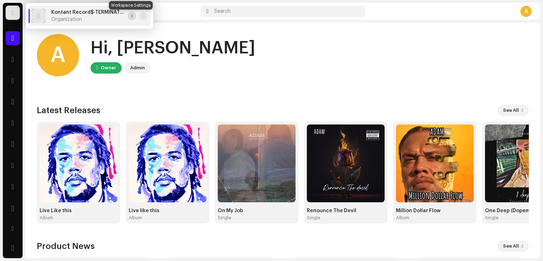 The image size is (543, 261). What do you see at coordinates (346, 163) in the screenshot?
I see `img: 8d412bd9-c04c-4d67-9300-a97a8f03ffad` at bounding box center [346, 163].